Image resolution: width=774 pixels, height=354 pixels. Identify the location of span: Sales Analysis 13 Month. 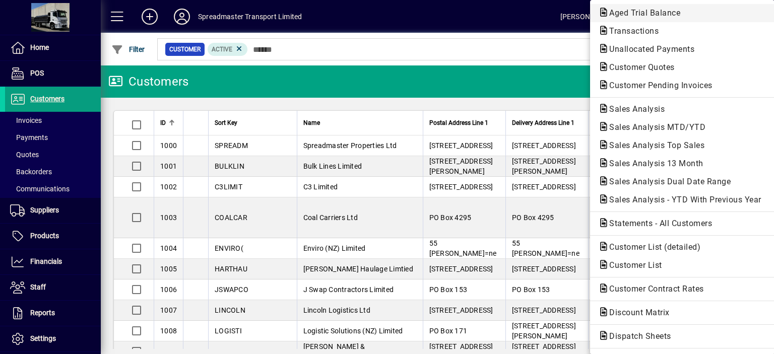
(653, 163).